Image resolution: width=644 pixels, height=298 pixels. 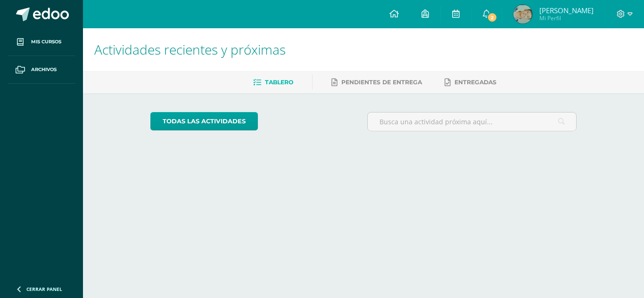 I want to click on span: Mis cursos, so click(x=46, y=42).